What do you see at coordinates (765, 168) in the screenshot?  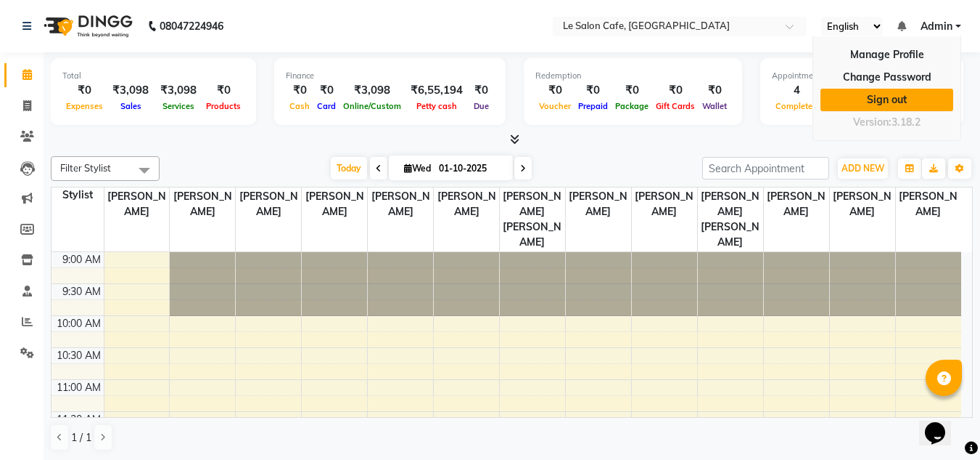 I see `input: Search Appointment` at bounding box center [765, 168].